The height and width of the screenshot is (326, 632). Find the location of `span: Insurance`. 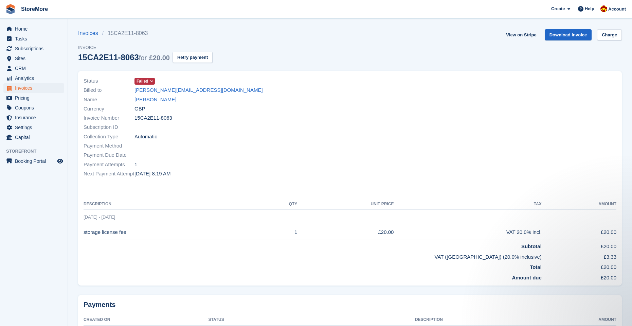

span: Insurance is located at coordinates (35, 118).